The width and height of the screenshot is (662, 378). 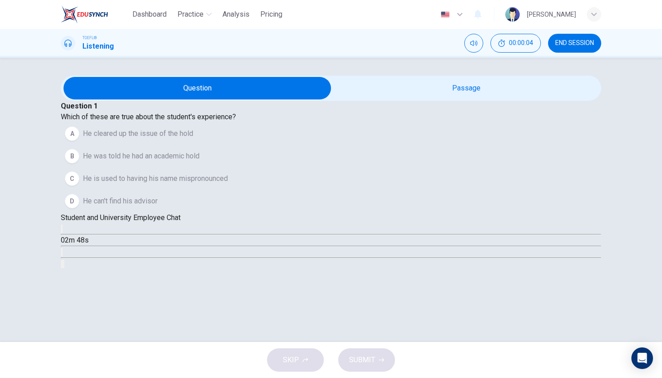 I want to click on span: Dashboard, so click(x=149, y=14).